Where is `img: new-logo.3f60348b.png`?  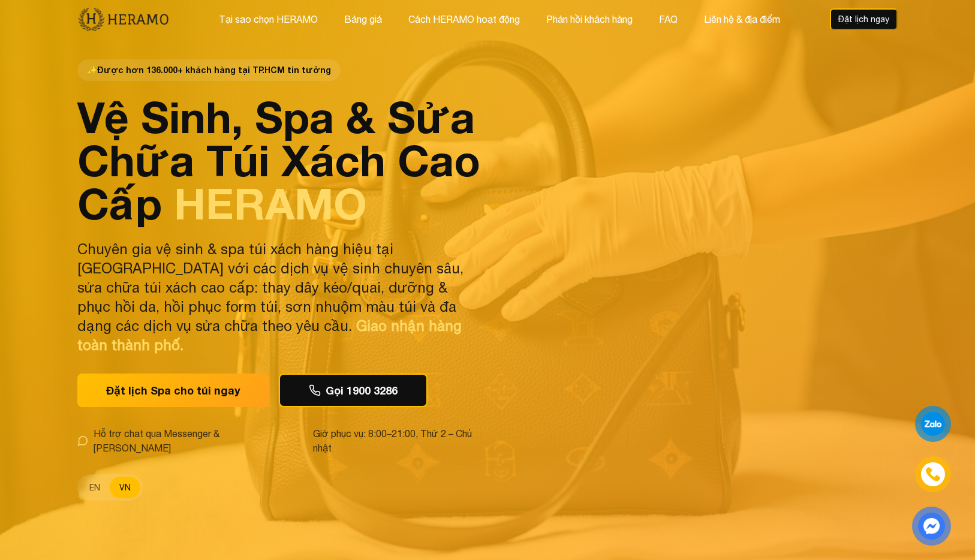
img: new-logo.3f60348b.png is located at coordinates (123, 19).